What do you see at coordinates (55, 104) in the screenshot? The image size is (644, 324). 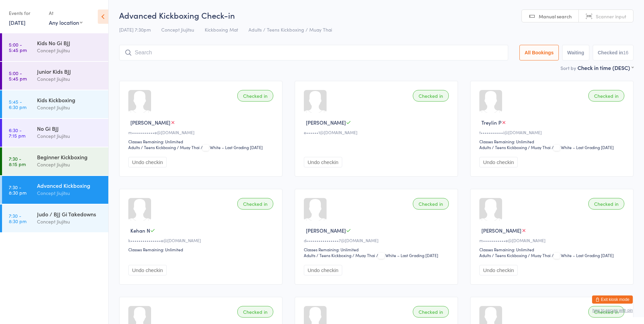 I see `a: 5:45 -6:30 pmKids KickboxingConcept Jiujitsu` at bounding box center [55, 104].